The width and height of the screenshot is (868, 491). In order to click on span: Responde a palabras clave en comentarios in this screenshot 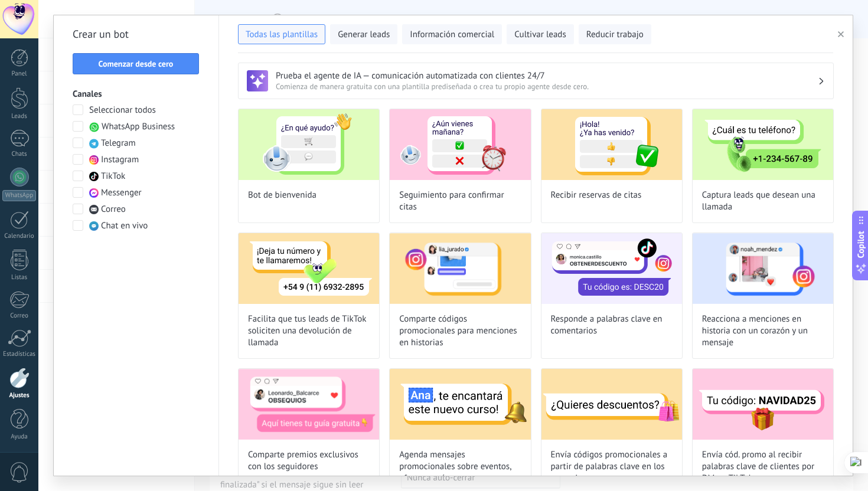, I will do `click(612, 325)`.